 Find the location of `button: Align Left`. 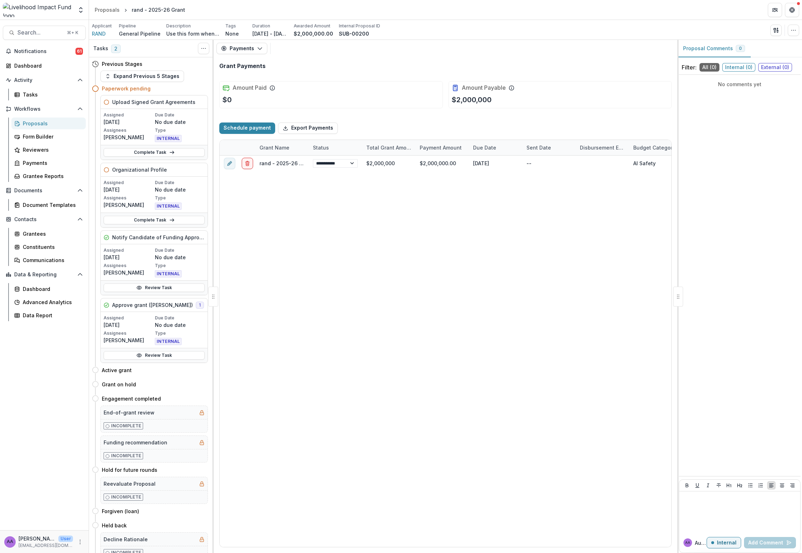

button: Align Left is located at coordinates (772, 485).